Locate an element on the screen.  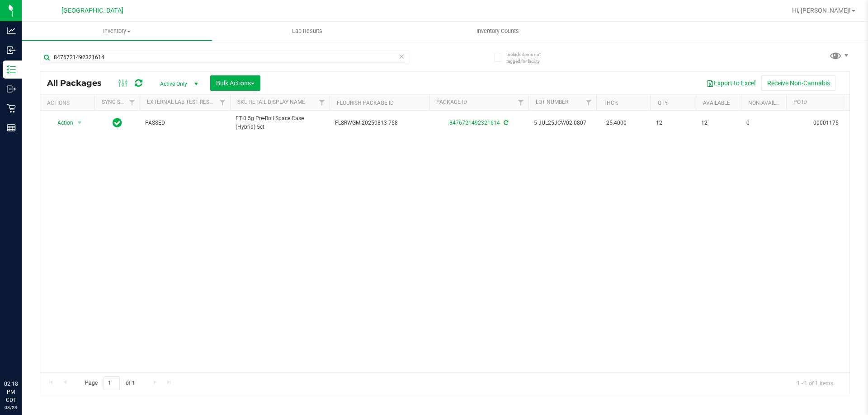
inline-svg: Analytics is located at coordinates (11, 31).